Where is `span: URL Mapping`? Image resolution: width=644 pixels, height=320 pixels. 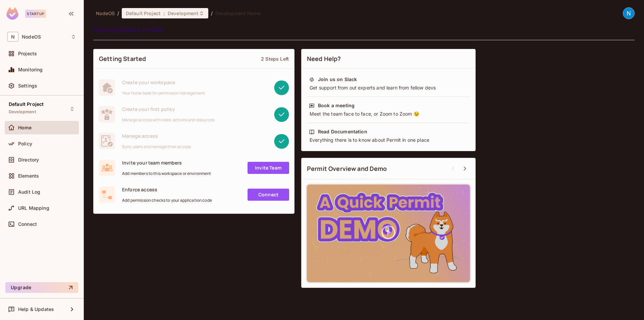
span: URL Mapping is located at coordinates (33, 208).